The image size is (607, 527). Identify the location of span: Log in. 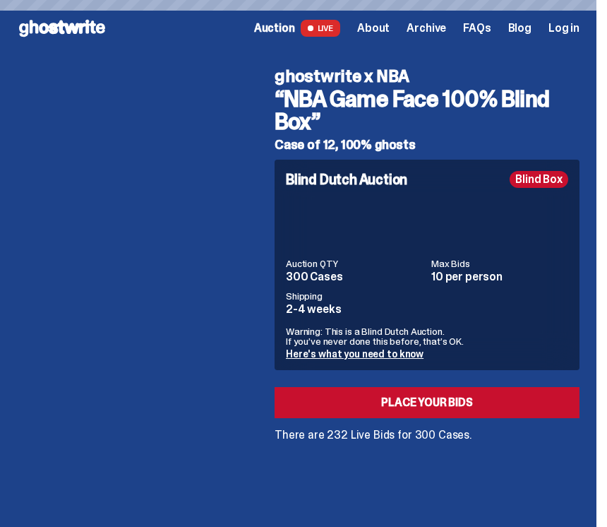
(564, 28).